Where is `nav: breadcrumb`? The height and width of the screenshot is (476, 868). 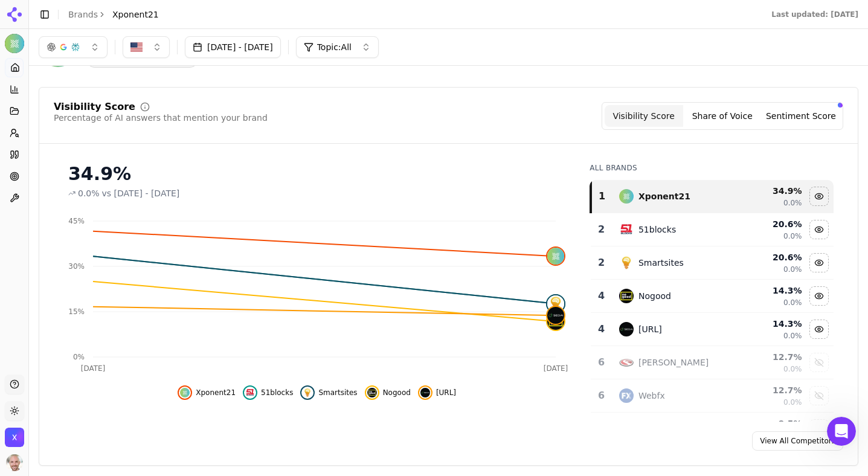 nav: breadcrumb is located at coordinates (114, 15).